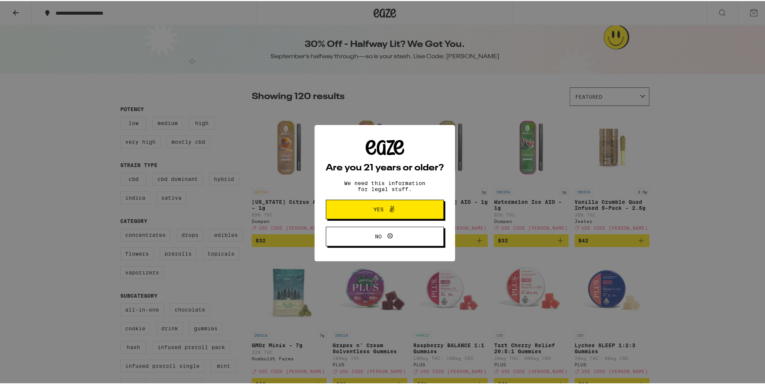  Describe the element at coordinates (29, 8) in the screenshot. I see `span: Hi. Need any help?` at that location.